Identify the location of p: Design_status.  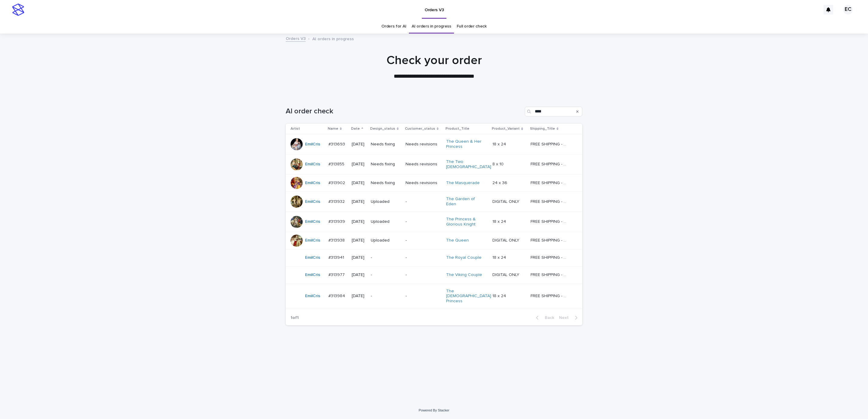
(382, 129).